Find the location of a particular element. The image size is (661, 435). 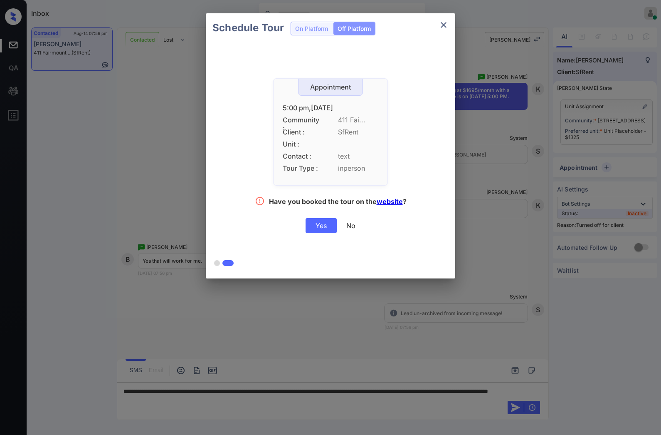

span: SfRent is located at coordinates (358, 132).